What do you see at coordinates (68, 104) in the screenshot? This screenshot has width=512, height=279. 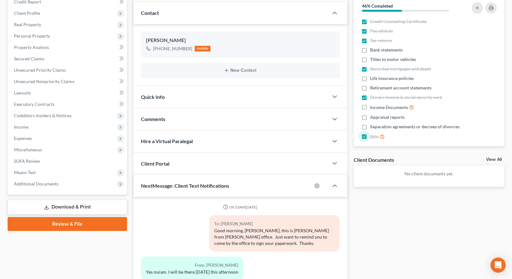 I see `a: Executory Contracts` at bounding box center [68, 104].